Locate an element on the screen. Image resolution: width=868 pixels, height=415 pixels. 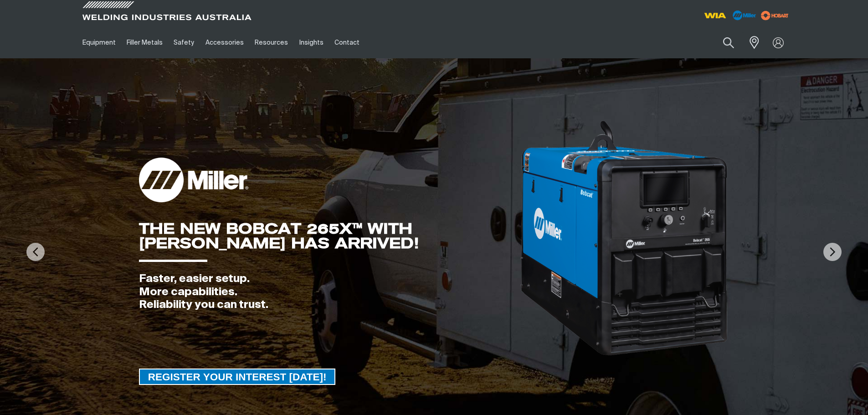
a: Resources is located at coordinates (271, 42).